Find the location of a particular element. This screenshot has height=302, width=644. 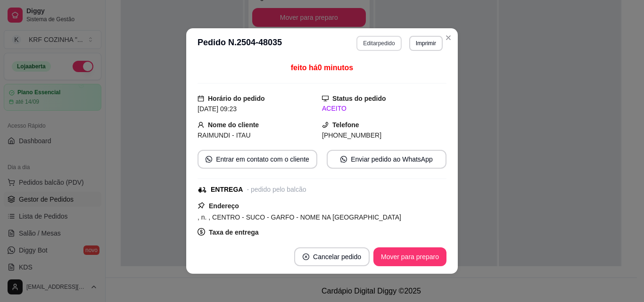

strong: Endereço is located at coordinates (224, 206).